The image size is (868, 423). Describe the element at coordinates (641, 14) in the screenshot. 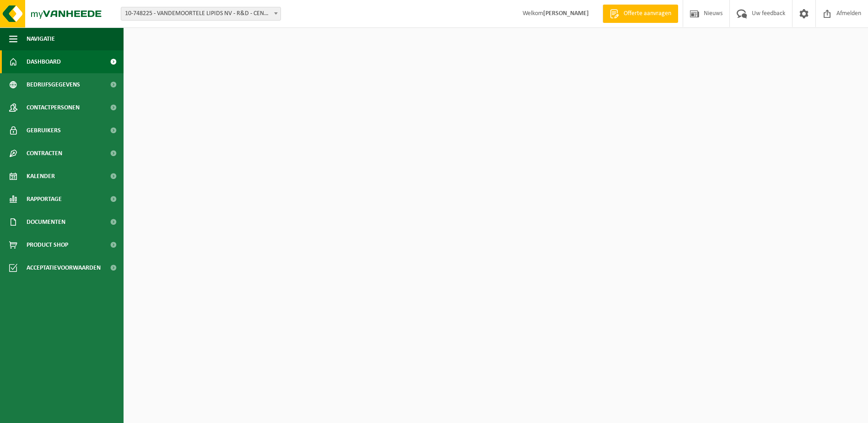

I see `a: Offerte aanvragen` at that location.